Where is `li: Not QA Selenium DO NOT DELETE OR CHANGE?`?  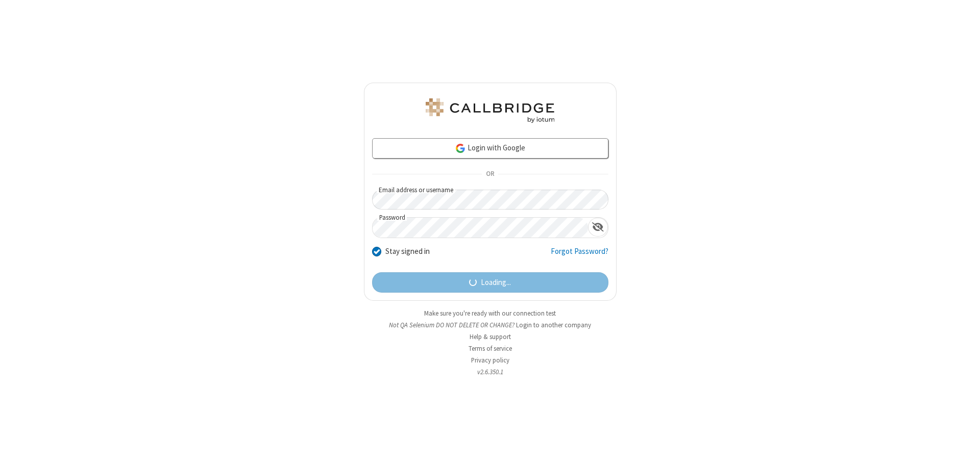
li: Not QA Selenium DO NOT DELETE OR CHANGE? is located at coordinates (490, 325).